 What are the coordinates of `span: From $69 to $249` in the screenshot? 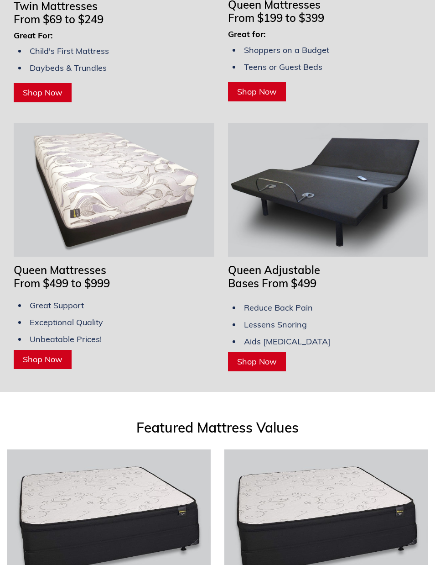 It's located at (58, 19).